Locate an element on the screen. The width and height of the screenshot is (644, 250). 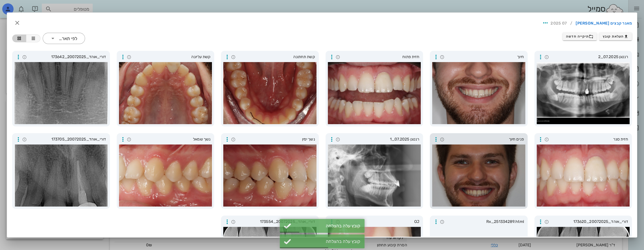
span: העלאת קובץ is located at coordinates (615, 36).